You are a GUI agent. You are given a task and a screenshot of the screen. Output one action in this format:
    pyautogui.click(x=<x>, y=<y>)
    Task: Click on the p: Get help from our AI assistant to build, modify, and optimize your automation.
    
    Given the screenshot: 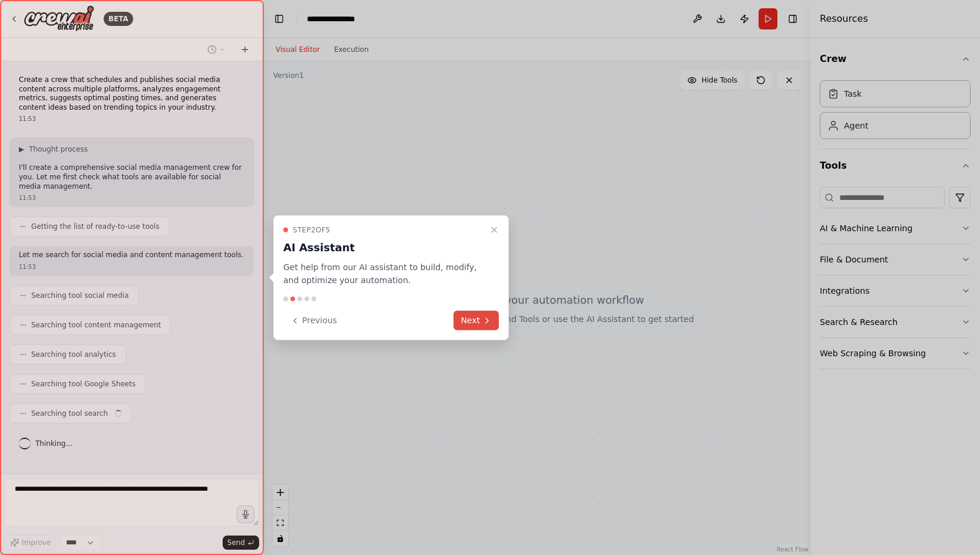 What is the action you would take?
    pyautogui.click(x=384, y=274)
    